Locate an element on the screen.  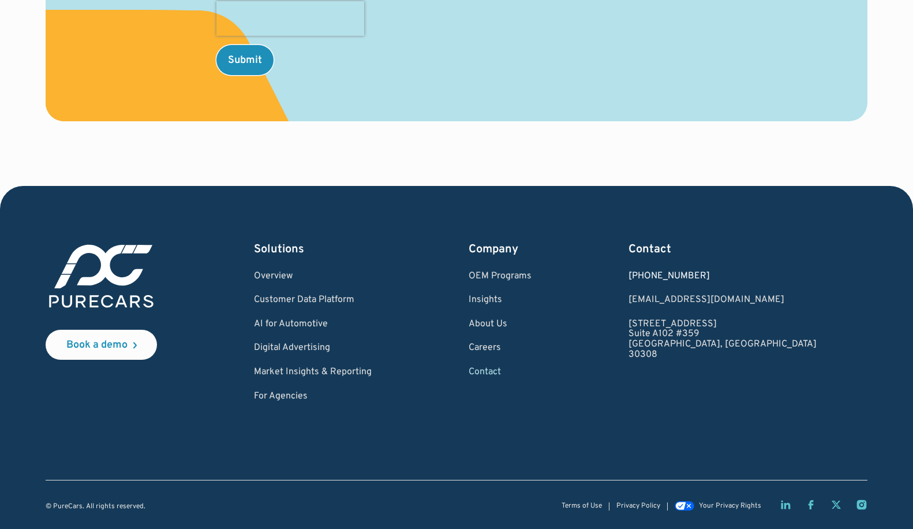
a: OEM Programs is located at coordinates (500, 276).